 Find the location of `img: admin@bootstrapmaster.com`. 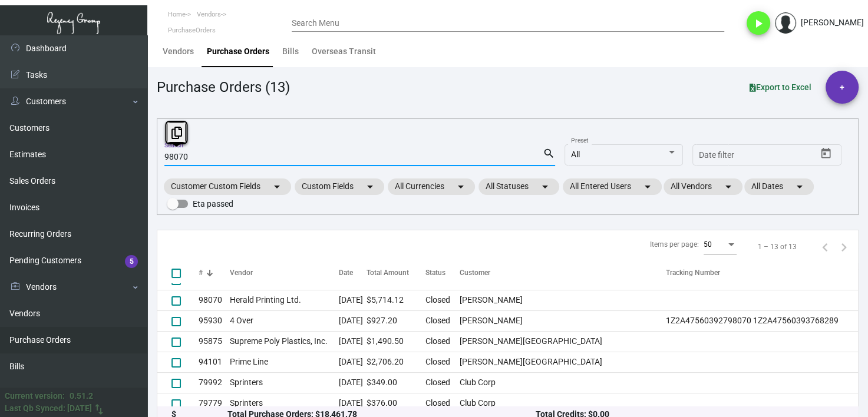

img: admin@bootstrapmaster.com is located at coordinates (785, 23).